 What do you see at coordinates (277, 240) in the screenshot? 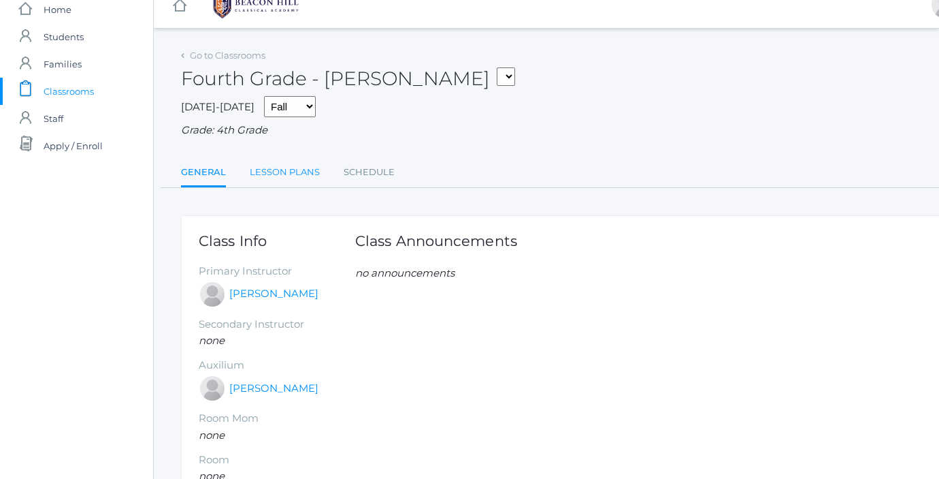
I see `h1: Class Info` at bounding box center [277, 240].